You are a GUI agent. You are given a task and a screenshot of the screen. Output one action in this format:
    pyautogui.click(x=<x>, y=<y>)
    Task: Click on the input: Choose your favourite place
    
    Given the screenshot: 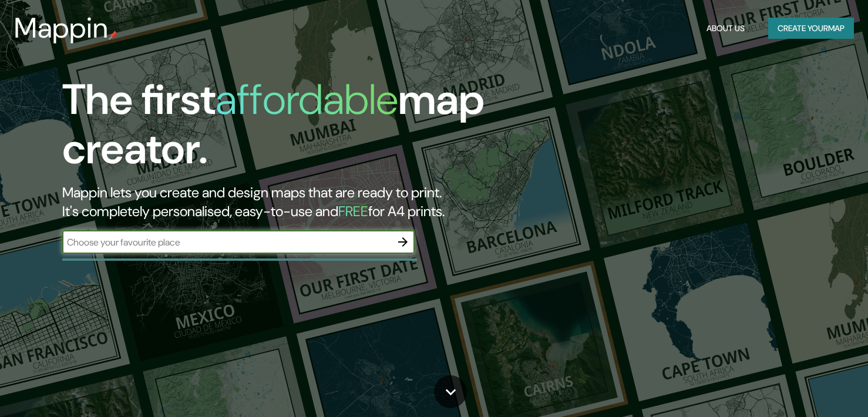 What is the action you would take?
    pyautogui.click(x=227, y=242)
    